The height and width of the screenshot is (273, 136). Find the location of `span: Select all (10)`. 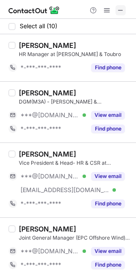

span: Select all (10) is located at coordinates (39, 26).